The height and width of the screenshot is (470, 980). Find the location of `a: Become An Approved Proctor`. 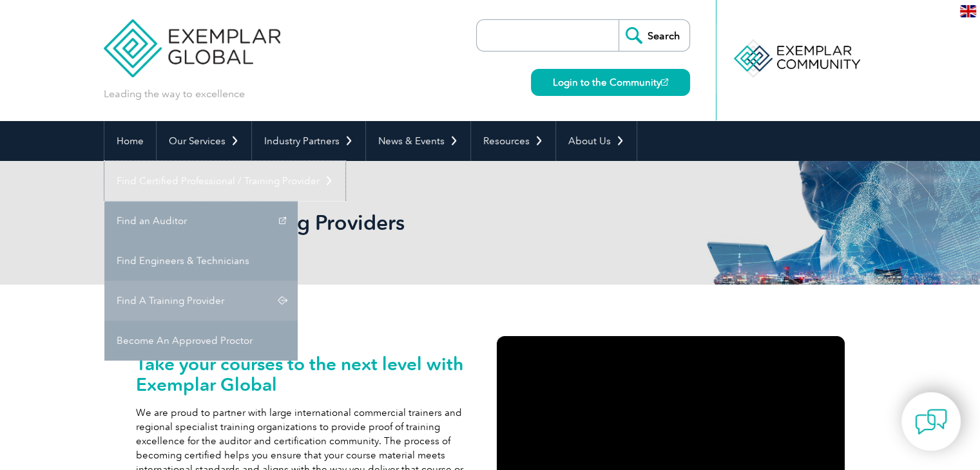

a: Become An Approved Proctor is located at coordinates (201, 341).